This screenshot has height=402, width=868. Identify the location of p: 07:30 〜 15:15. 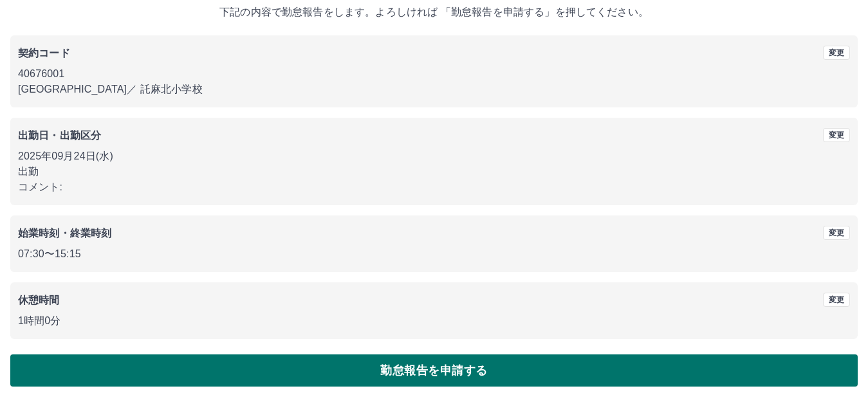
(434, 254).